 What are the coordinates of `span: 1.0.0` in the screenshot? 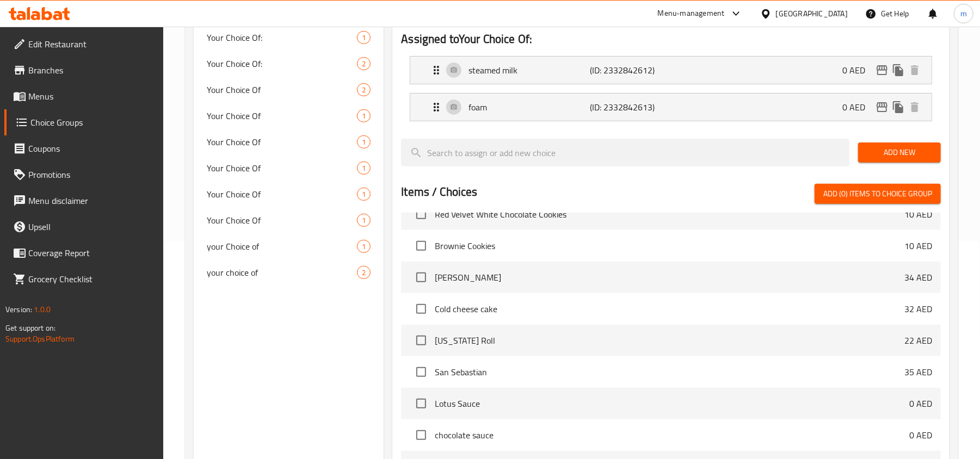 It's located at (42, 309).